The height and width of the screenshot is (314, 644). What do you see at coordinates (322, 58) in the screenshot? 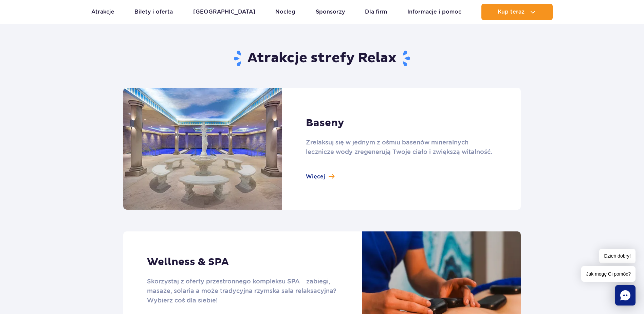
I see `h2: Atrakcje strefy Relax` at bounding box center [322, 58].